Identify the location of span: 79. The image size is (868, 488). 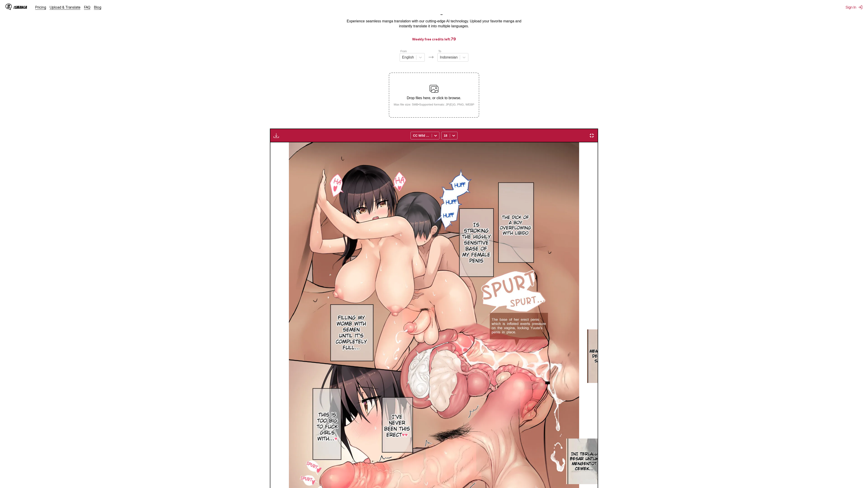
(453, 39).